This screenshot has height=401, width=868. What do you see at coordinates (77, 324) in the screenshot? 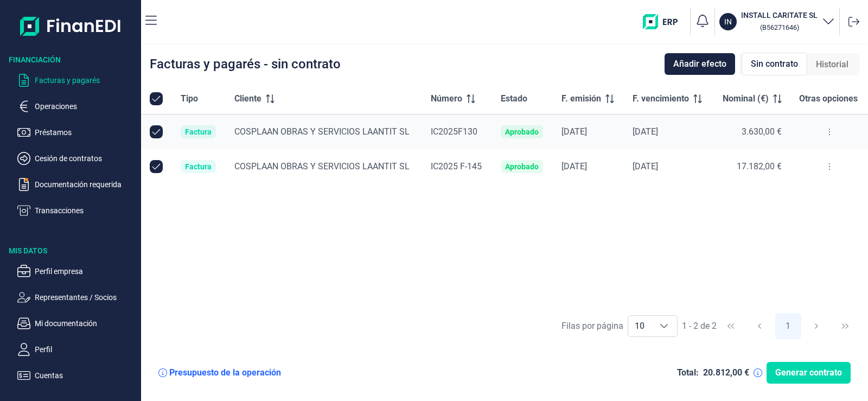
I see `button: Mi documentación` at bounding box center [77, 324].